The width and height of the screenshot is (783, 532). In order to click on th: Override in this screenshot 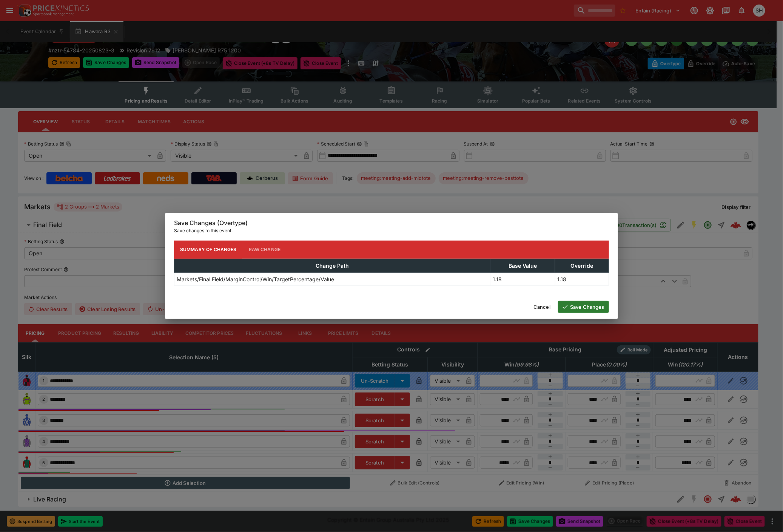, I will do `click(582, 265)`.